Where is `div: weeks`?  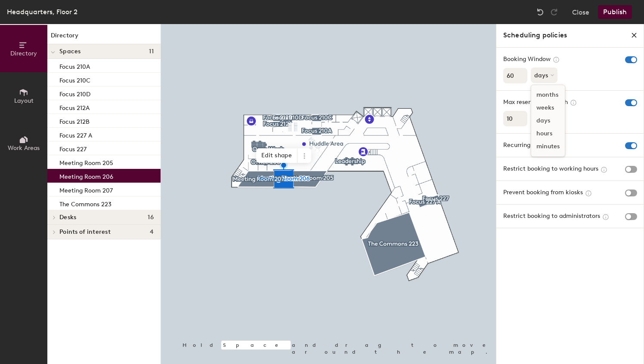 div: weeks is located at coordinates (548, 108).